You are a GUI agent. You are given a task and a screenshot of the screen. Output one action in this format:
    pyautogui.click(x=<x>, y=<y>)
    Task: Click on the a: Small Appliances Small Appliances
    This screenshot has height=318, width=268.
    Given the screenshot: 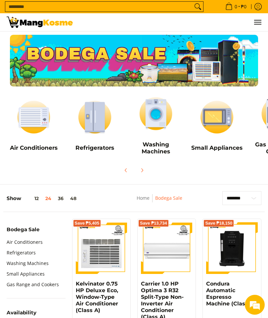 What is the action you would take?
    pyautogui.click(x=217, y=126)
    